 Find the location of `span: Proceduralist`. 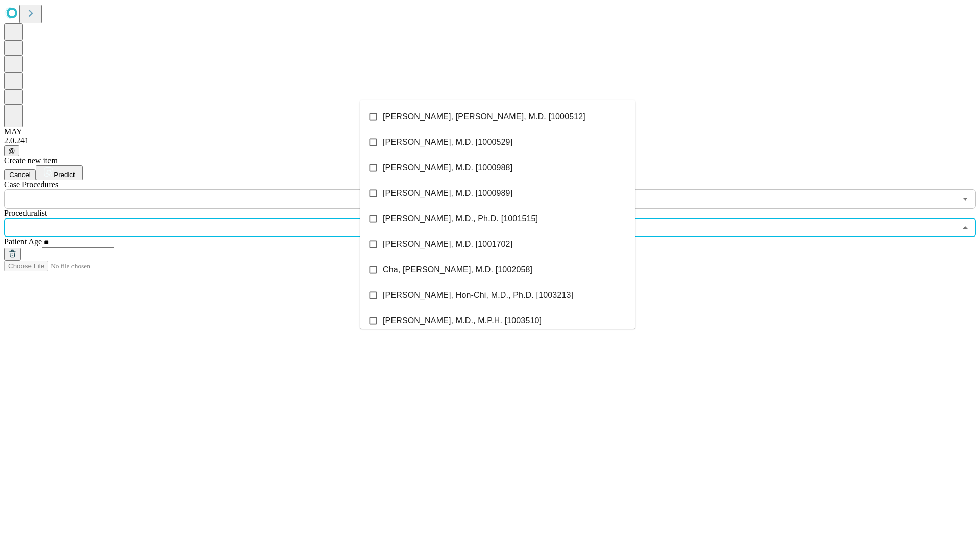

span: Proceduralist is located at coordinates (26, 213).